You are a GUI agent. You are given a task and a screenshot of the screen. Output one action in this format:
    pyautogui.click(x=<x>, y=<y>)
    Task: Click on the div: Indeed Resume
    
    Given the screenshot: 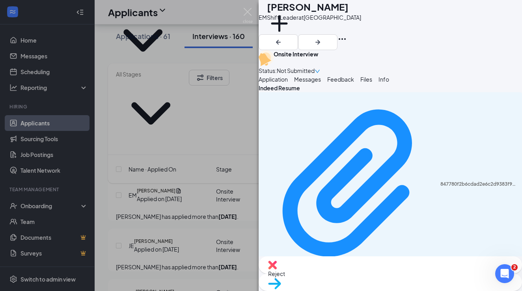 What is the action you would take?
    pyautogui.click(x=390, y=88)
    